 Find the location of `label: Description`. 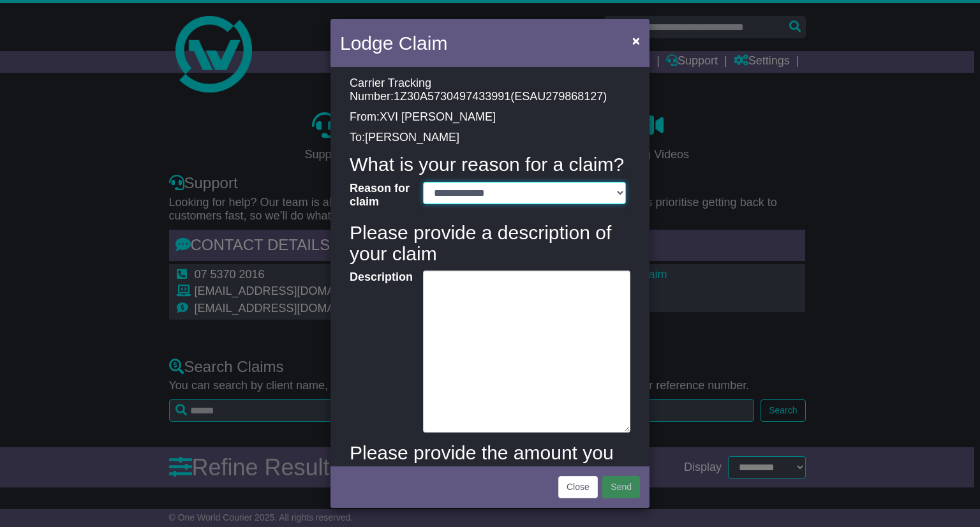

label: Description is located at coordinates (379, 350).